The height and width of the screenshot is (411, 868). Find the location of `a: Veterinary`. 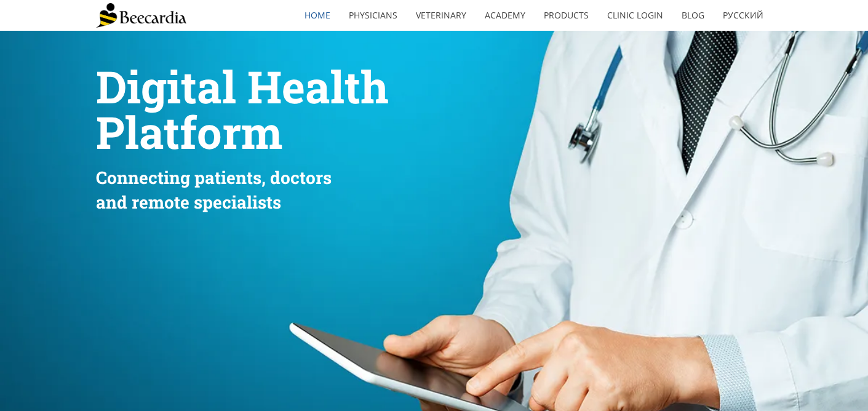

a: Veterinary is located at coordinates (441, 16).